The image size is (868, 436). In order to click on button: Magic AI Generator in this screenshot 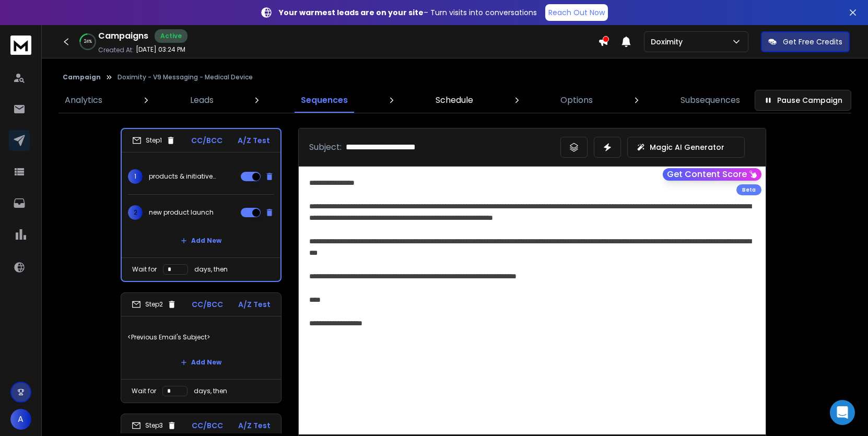, I will do `click(686, 147)`.